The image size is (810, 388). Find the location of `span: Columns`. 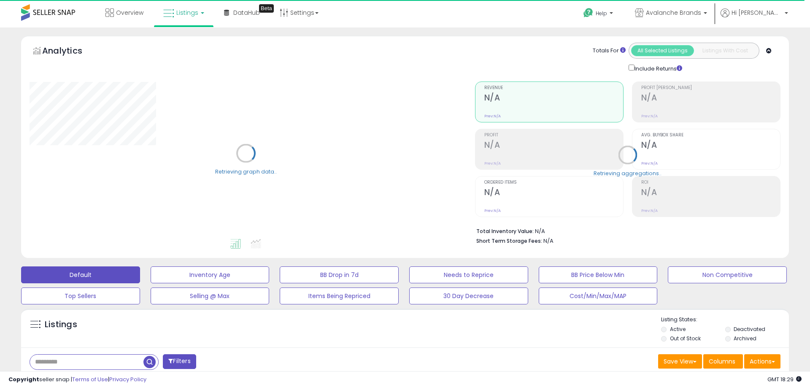

span: Columns is located at coordinates (722, 361).